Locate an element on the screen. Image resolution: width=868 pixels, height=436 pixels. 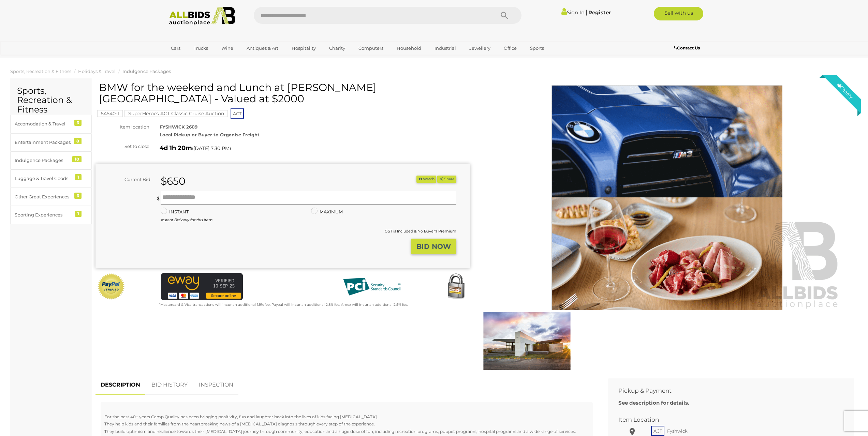
a: Antiques & Art is located at coordinates (262, 48).